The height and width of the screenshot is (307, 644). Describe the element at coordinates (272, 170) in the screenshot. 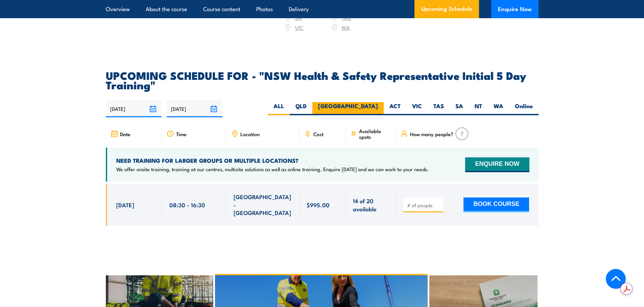

I see `p: We offer onsite training, training at our centres, multisite solutions as well as online training...` at that location.